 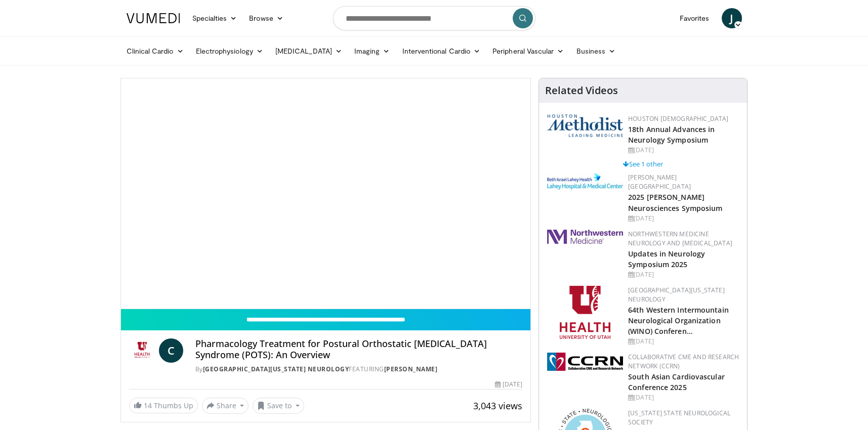 What do you see at coordinates (266, 18) in the screenshot?
I see `a: Browse` at bounding box center [266, 18].